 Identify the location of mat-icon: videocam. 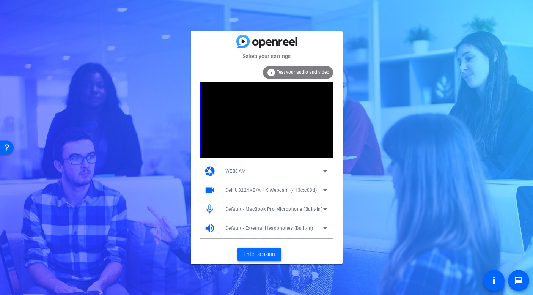
(210, 190).